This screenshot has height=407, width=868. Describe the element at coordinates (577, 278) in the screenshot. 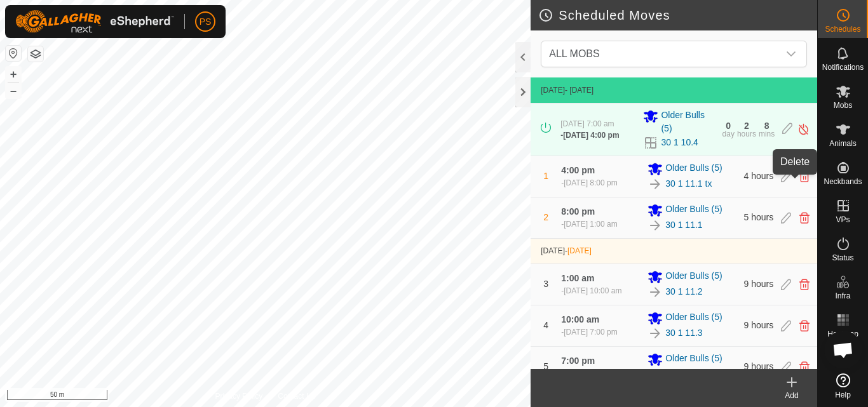

I see `span: 1:00 am` at that location.